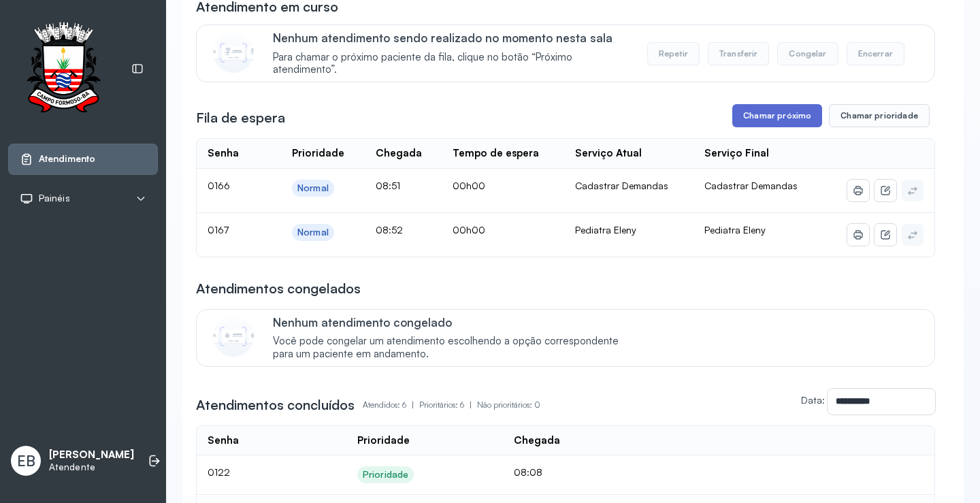 The width and height of the screenshot is (980, 503). I want to click on div: Serviço Atual, so click(608, 153).